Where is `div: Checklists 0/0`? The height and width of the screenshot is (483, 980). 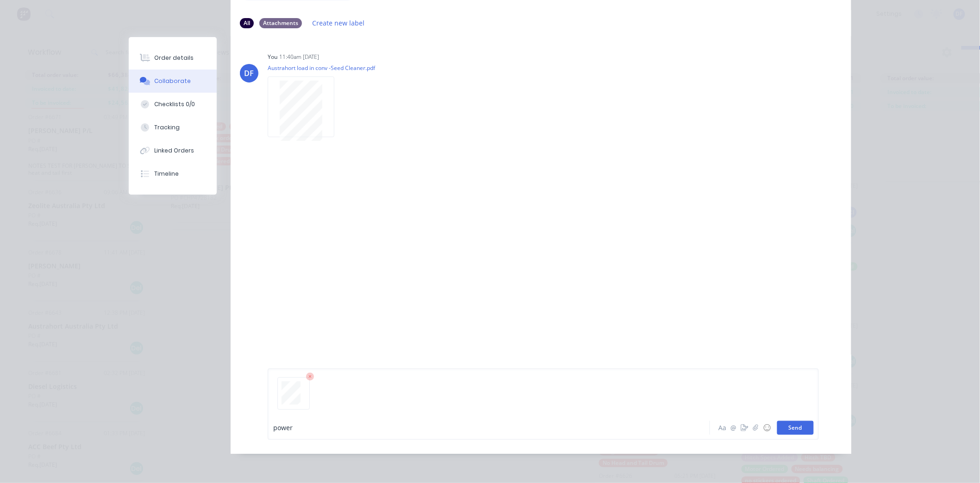
div: Checklists 0/0 is located at coordinates (175, 104).